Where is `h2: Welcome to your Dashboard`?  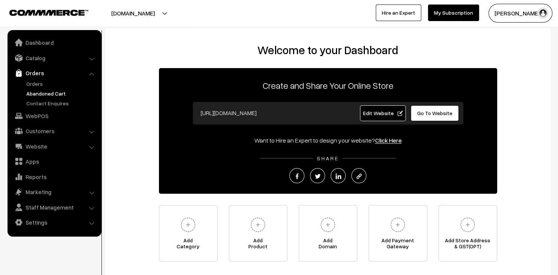
h2: Welcome to your Dashboard is located at coordinates (328, 50).